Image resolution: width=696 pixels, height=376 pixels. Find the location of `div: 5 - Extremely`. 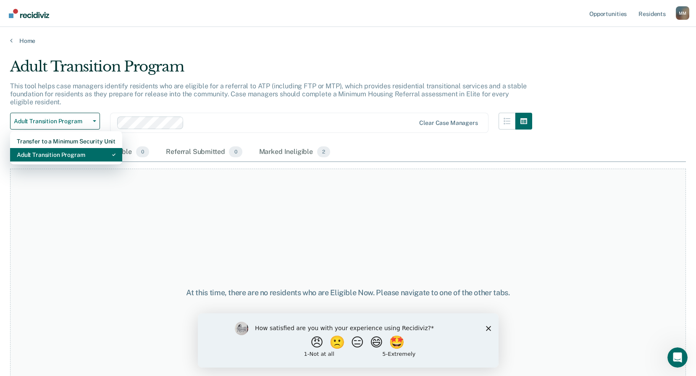

div: 5 - Extremely is located at coordinates (224, 40).